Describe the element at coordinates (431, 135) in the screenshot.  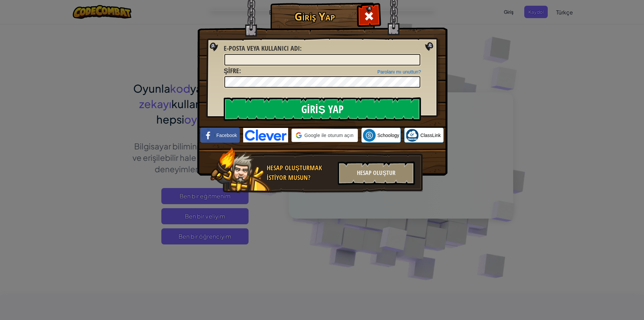
I see `span: ClassLink` at that location.